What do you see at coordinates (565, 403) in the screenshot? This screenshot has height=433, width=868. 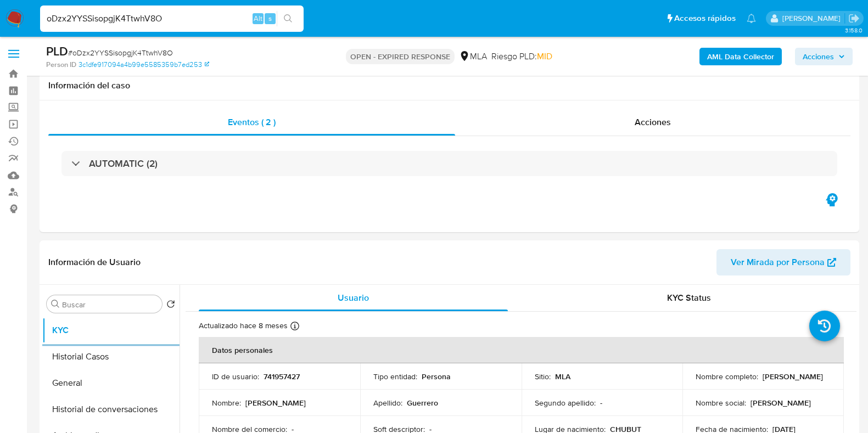 I see `p: Segundo apellido :` at bounding box center [565, 403].